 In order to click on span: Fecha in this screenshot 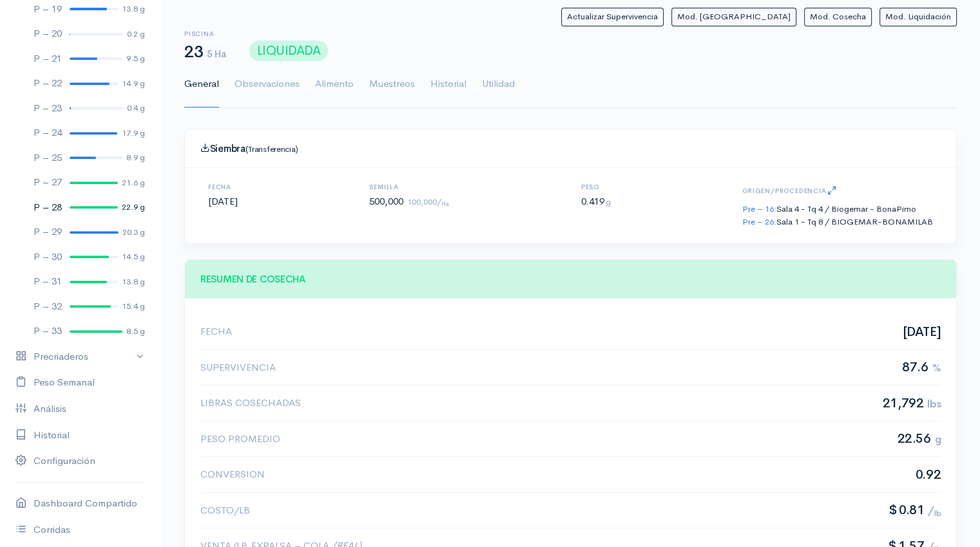, I will do `click(216, 331)`.